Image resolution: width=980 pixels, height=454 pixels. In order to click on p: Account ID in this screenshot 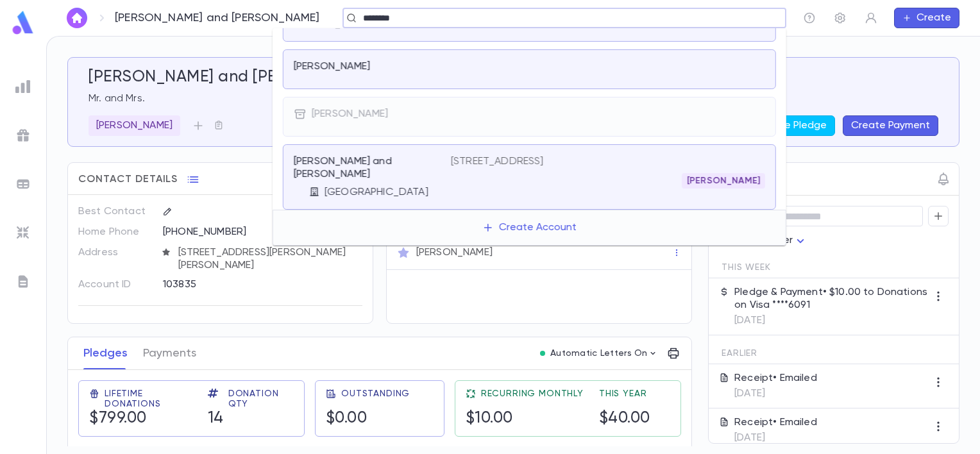, I will do `click(115, 285)`.